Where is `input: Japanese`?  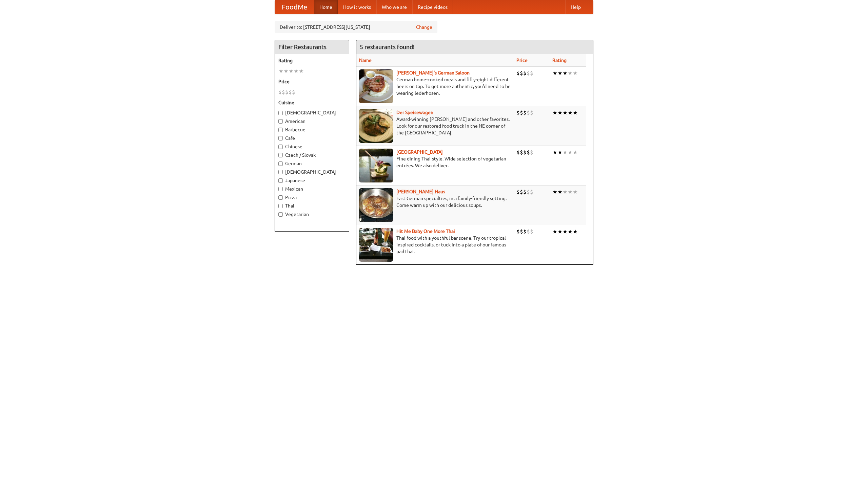
input: Japanese is located at coordinates (281, 181).